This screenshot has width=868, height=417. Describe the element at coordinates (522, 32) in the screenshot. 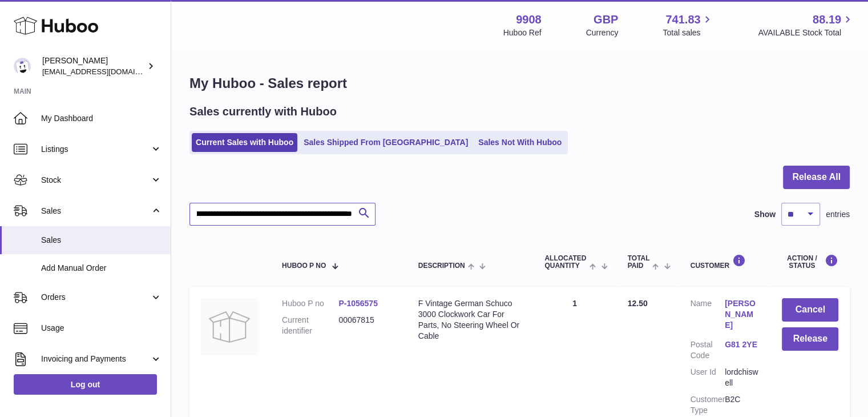

I see `div: Huboo Ref` at that location.